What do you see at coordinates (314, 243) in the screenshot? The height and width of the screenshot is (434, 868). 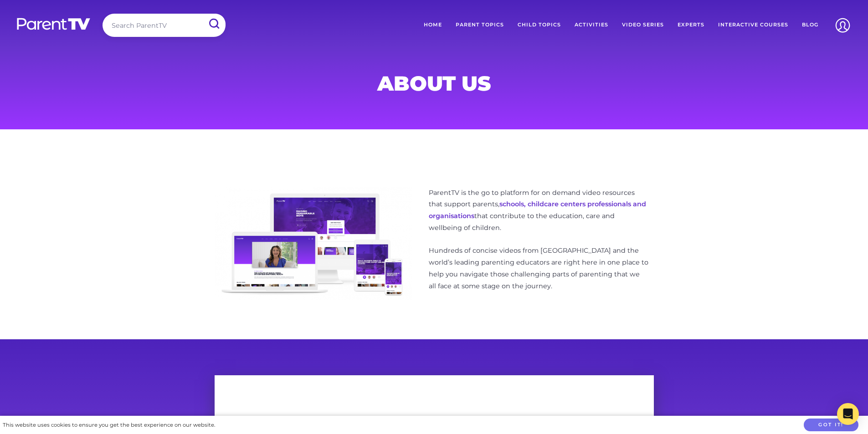 I see `img: devices-700x400.png` at bounding box center [314, 243].